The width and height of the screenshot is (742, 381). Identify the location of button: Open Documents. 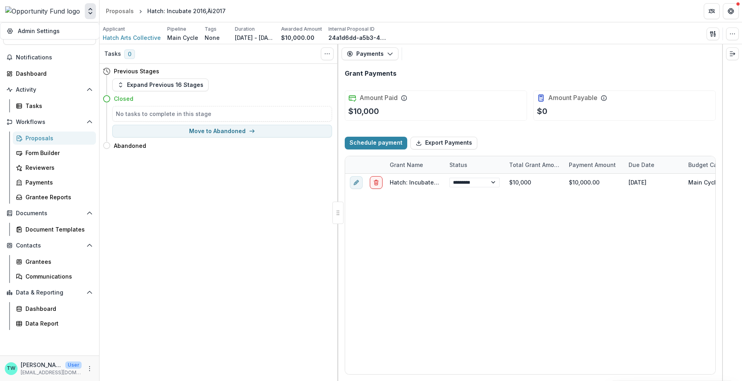
(49, 213).